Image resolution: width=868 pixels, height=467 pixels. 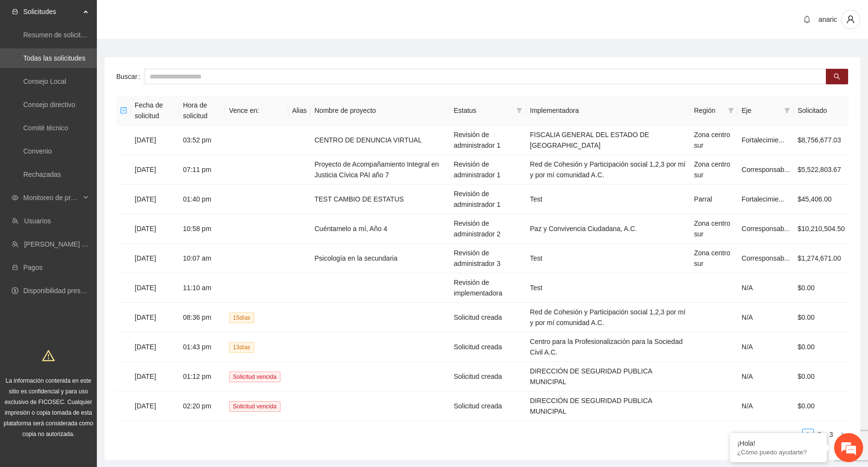 I want to click on span: Estatus, so click(x=483, y=111).